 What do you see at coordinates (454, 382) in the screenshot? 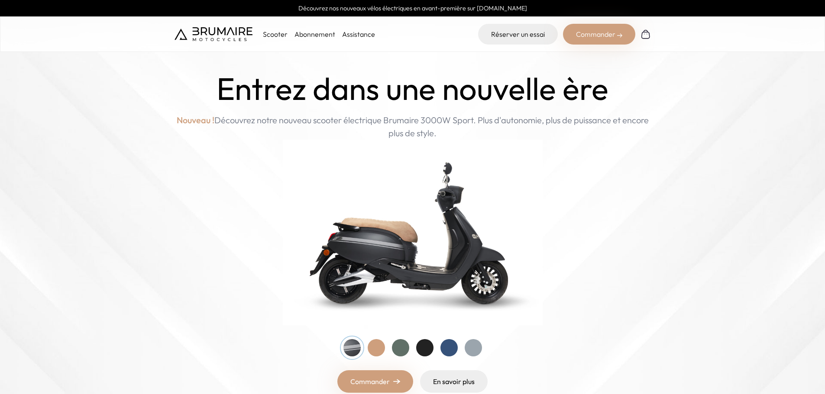
I see `a: En savoir plus` at bounding box center [454, 382].